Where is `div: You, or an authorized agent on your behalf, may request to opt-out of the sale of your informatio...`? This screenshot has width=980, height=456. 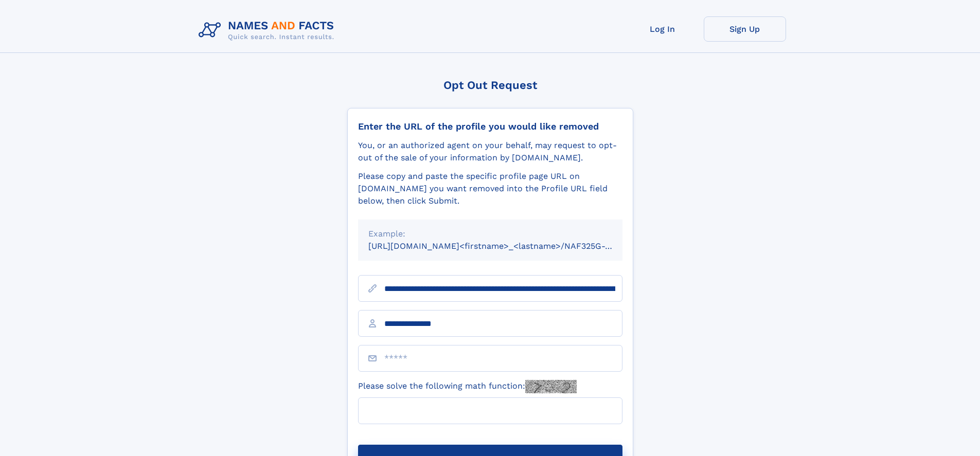 div: You, or an authorized agent on your behalf, may request to opt-out of the sale of your informatio... is located at coordinates (490, 151).